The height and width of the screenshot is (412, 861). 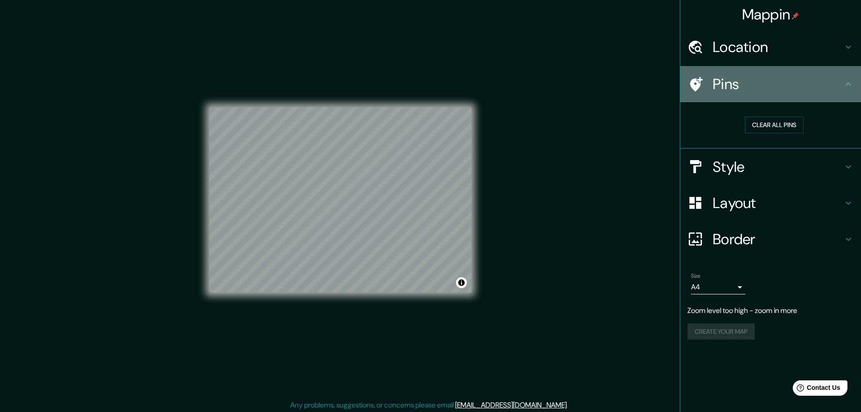 What do you see at coordinates (43, 11) in the screenshot?
I see `span: Contact Us` at bounding box center [43, 11].